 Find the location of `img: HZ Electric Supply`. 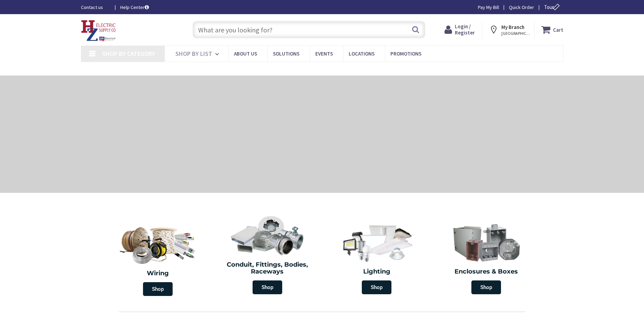

img: HZ Electric Supply is located at coordinates (99, 31).